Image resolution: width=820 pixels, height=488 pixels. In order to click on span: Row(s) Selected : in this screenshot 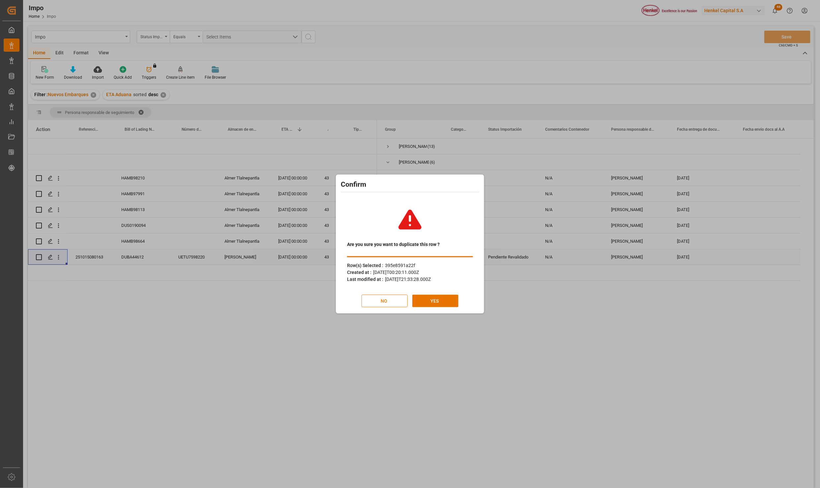, I will do `click(365, 266)`.